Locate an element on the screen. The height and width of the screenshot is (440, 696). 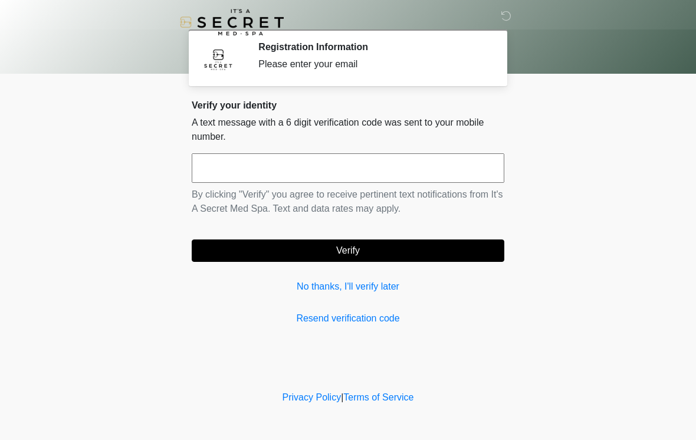
h2: Registration Information is located at coordinates (372, 47).